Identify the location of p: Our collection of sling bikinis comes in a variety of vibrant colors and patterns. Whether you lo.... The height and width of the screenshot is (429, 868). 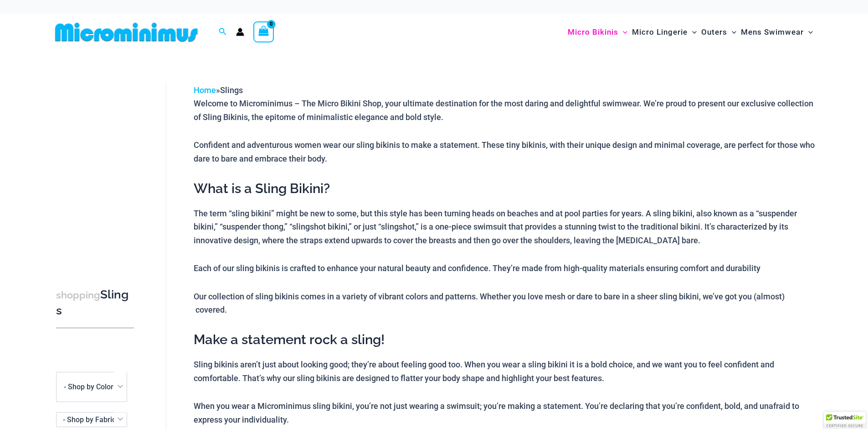
(505, 303).